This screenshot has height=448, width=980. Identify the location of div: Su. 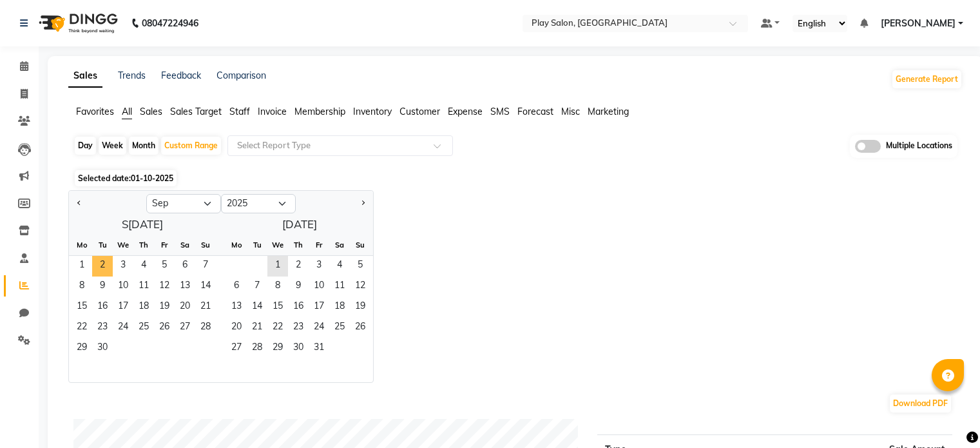
(206, 245).